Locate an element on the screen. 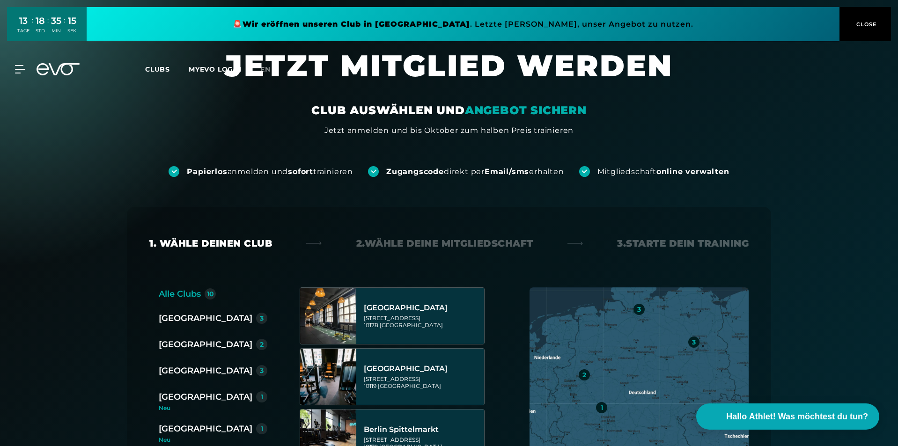 The image size is (898, 446). div: MIN is located at coordinates (56, 31).